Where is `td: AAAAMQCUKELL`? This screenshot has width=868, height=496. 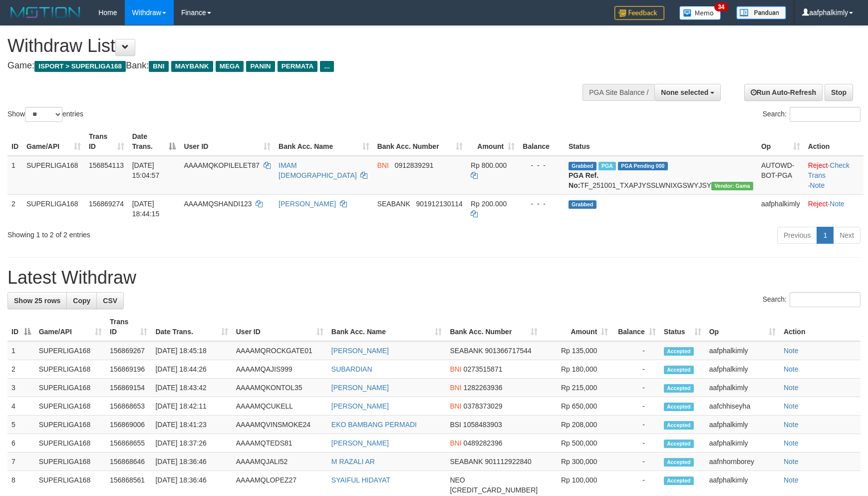
td: AAAAMQCUKELL is located at coordinates (280, 406).